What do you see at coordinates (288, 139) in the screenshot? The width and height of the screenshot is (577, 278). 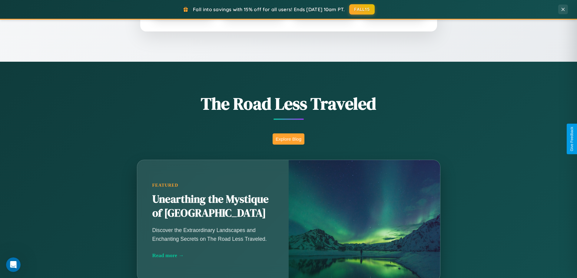 I see `button: Explore Blog` at bounding box center [288, 139].